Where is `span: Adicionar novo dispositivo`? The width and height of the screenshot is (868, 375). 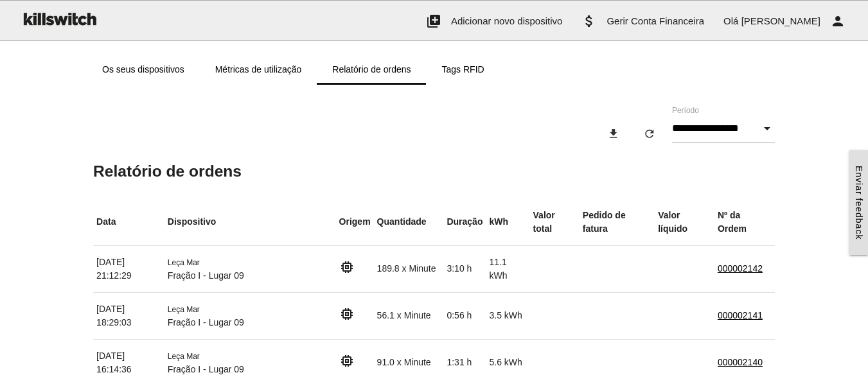 span: Adicionar novo dispositivo is located at coordinates (506, 20).